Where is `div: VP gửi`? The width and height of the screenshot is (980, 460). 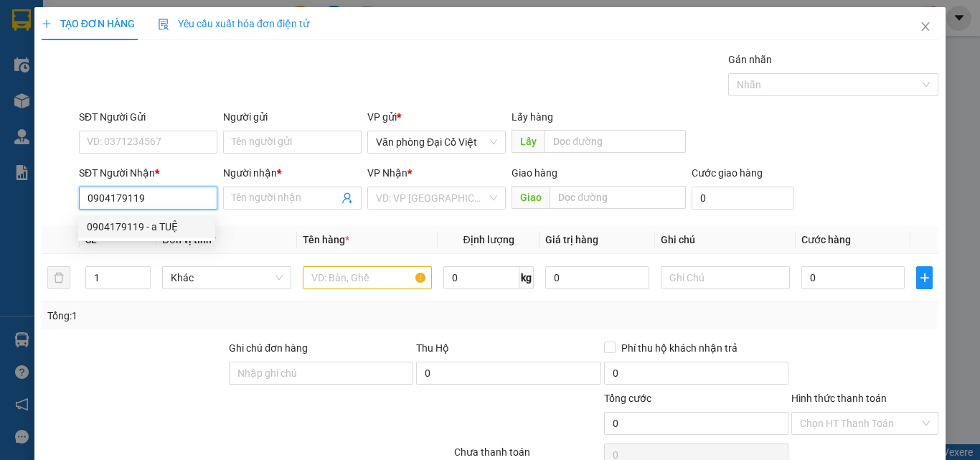
div: VP gửi is located at coordinates (437, 117).